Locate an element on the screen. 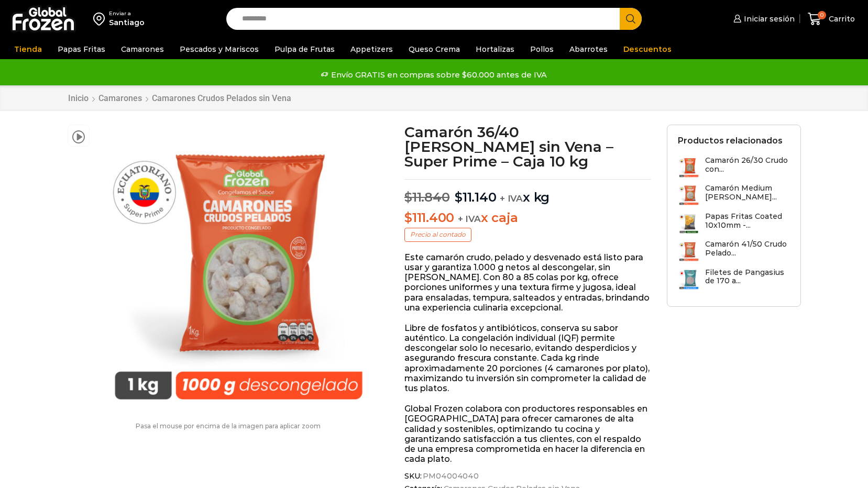 This screenshot has width=868, height=488. a: Tienda is located at coordinates (28, 49).